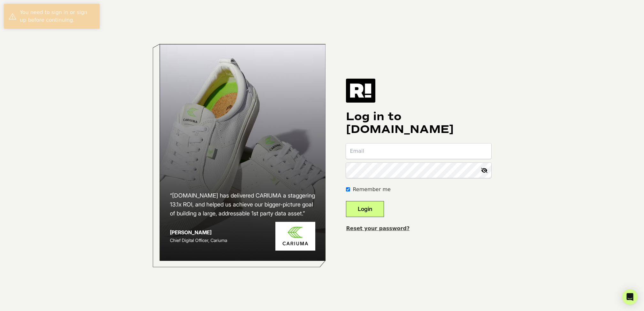 Image resolution: width=644 pixels, height=311 pixels. Describe the element at coordinates (365, 209) in the screenshot. I see `button: Login` at that location.